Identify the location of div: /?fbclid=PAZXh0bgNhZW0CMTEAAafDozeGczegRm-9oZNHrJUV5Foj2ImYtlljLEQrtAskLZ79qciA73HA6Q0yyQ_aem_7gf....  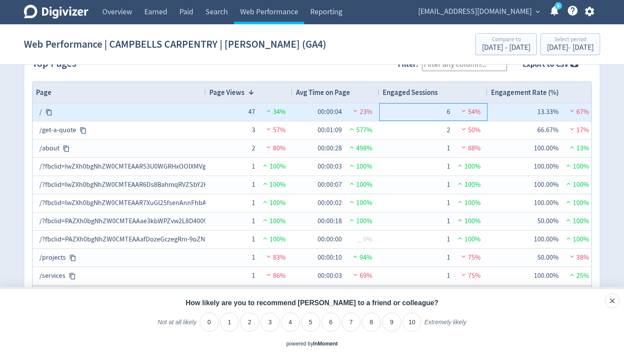
(119, 239).